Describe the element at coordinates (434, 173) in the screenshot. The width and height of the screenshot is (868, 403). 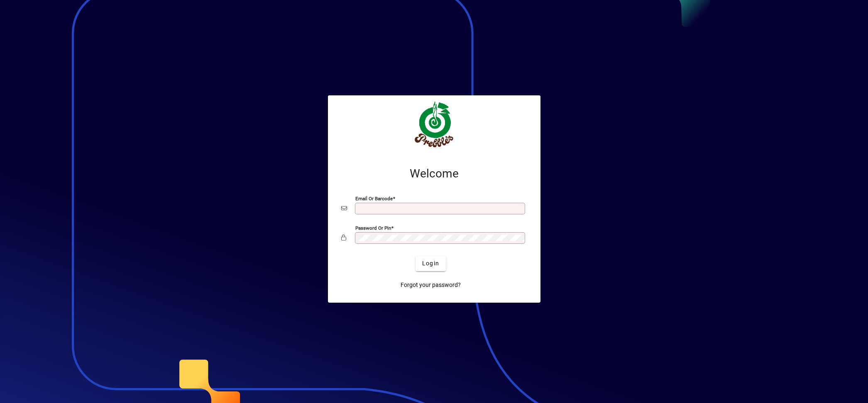
I see `h2: Welcome` at that location.